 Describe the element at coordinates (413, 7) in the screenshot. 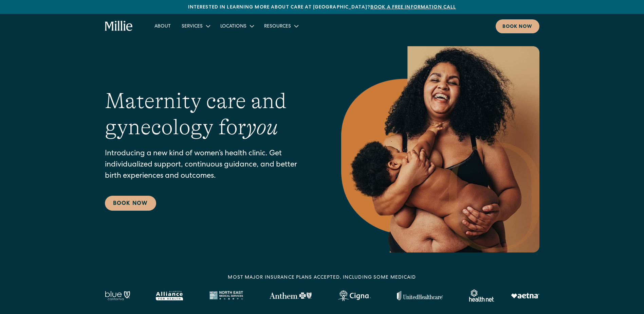

I see `a: Book a free information call` at that location.